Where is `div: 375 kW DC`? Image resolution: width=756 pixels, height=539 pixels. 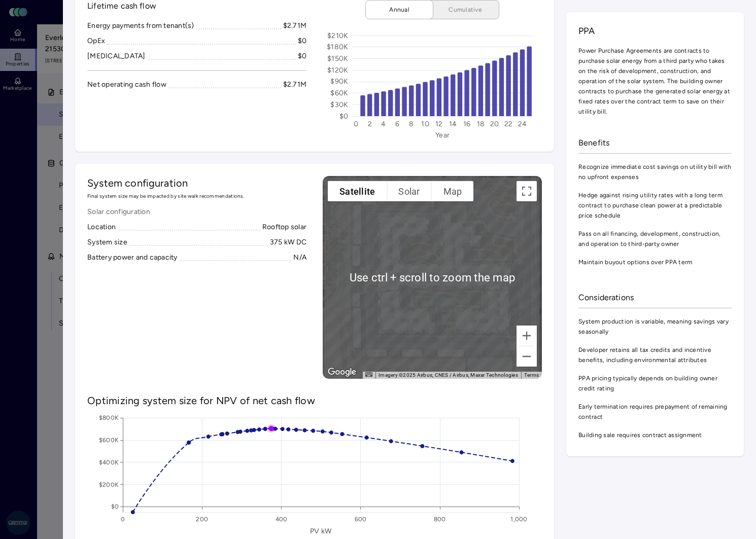 div: 375 kW DC is located at coordinates (288, 242).